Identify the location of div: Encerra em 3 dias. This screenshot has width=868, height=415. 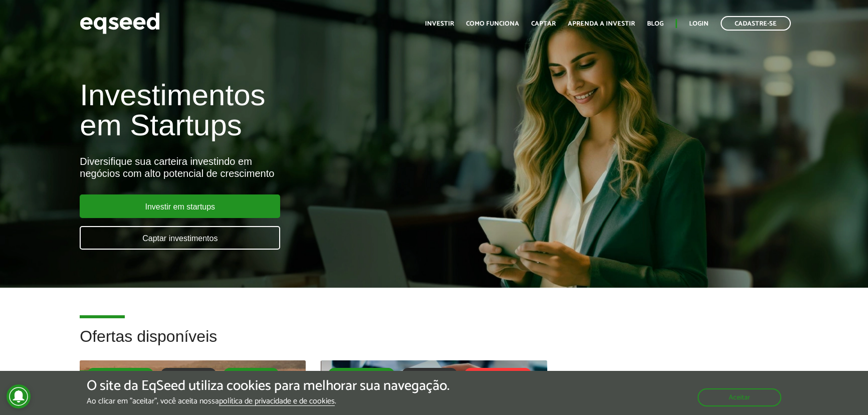
(498, 374).